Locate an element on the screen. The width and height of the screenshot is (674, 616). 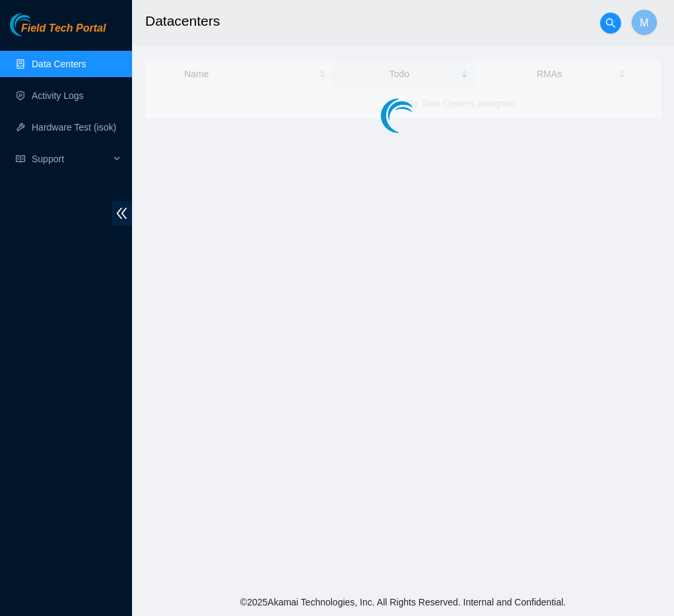
span: Support is located at coordinates (71, 159).